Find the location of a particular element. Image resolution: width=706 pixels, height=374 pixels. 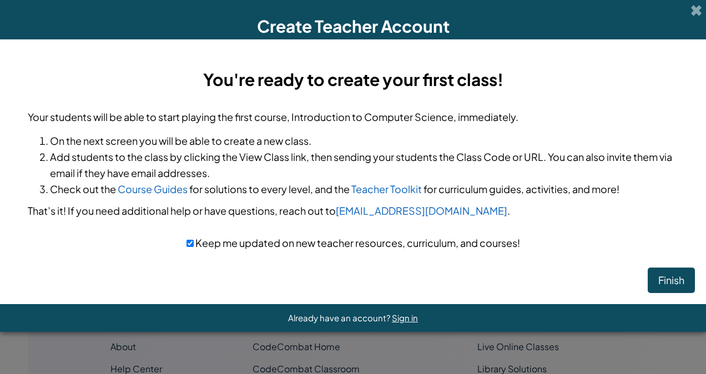

span: Already have an account? is located at coordinates (340, 317).